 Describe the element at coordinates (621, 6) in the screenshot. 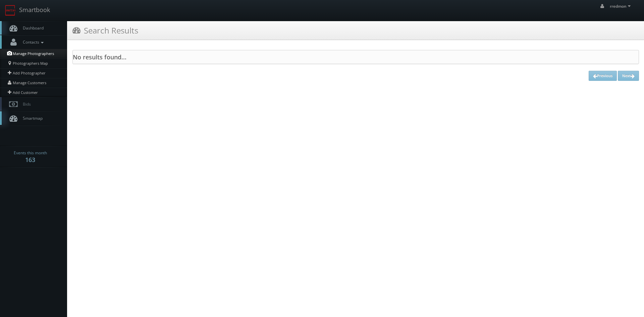

I see `span: rredmon` at that location.